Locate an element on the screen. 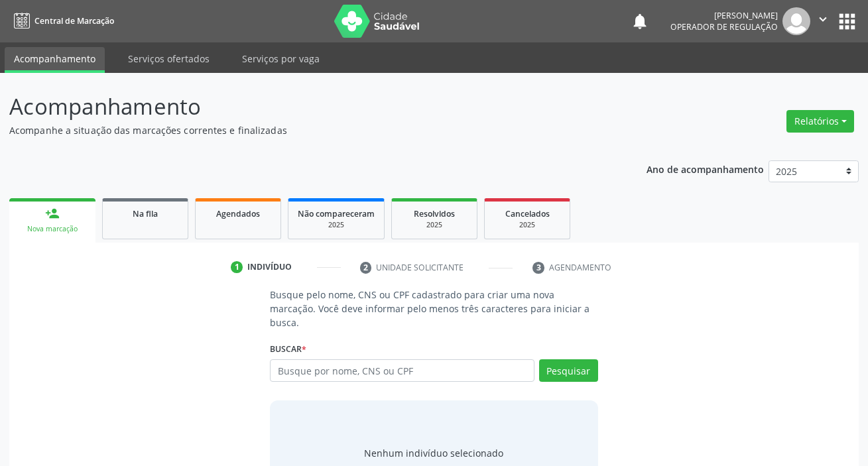 This screenshot has height=466, width=868. span: Não compareceram is located at coordinates (336, 213).